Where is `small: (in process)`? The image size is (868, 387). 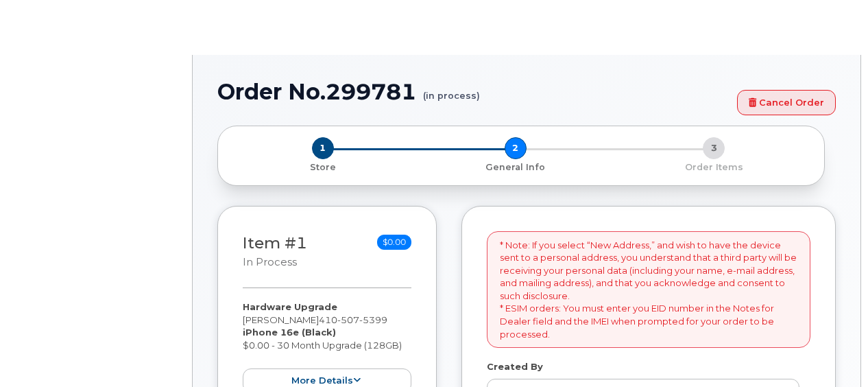
small: (in process) is located at coordinates (451, 90).